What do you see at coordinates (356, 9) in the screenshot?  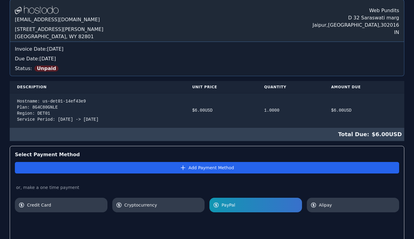 I see `div: Web Pundits` at bounding box center [356, 9].